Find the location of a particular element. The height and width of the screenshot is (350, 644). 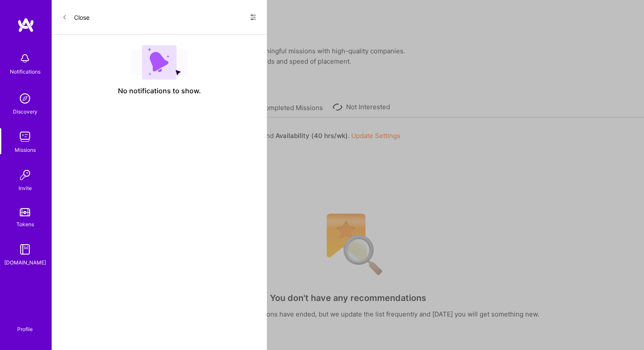

div: Invite is located at coordinates (25, 188).